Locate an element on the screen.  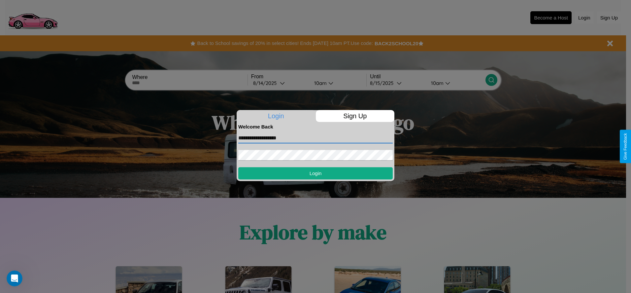
p: Sign Up is located at coordinates (355, 116).